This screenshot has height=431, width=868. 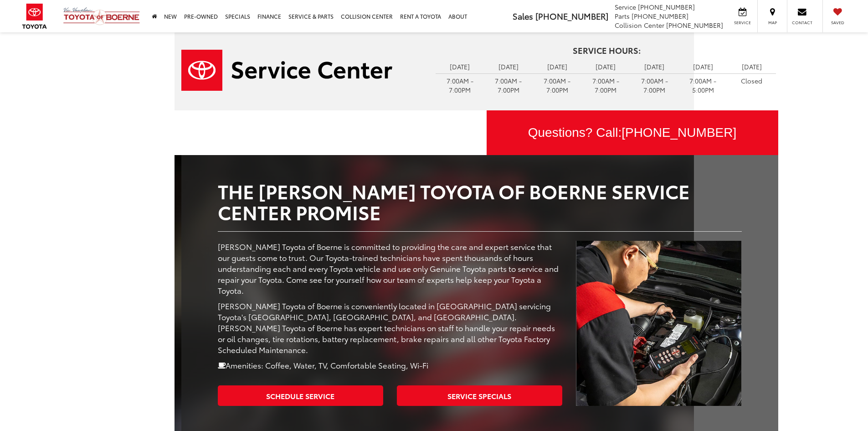 What do you see at coordinates (390, 365) in the screenshot?
I see `p: Amenities: Coffee, Water, TV, Comfortable Seating, Wi-Fi` at bounding box center [390, 365].